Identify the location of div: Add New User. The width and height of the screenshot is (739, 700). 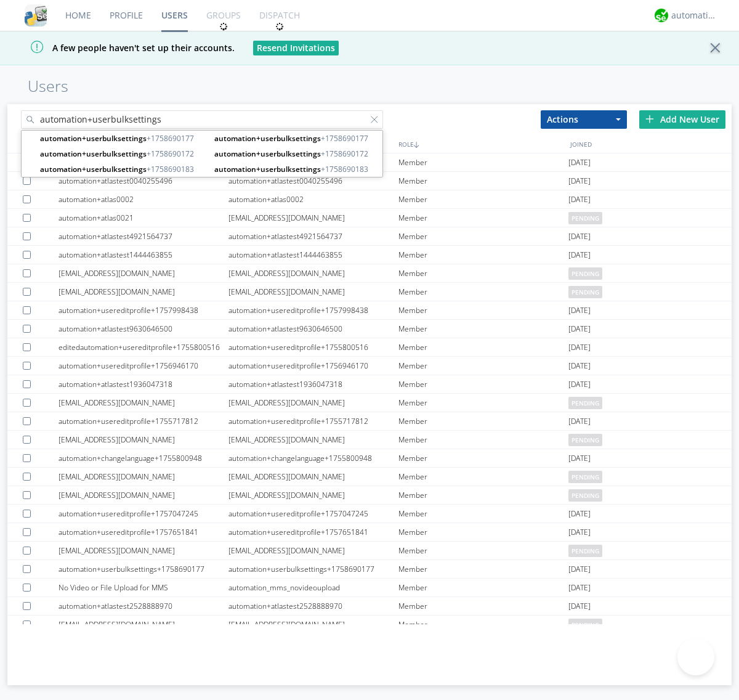
(682, 119).